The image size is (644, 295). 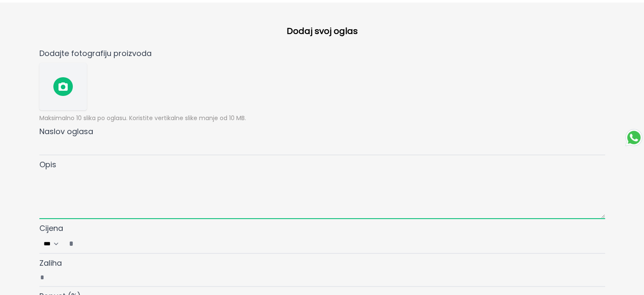 What do you see at coordinates (66, 131) in the screenshot?
I see `span: Naslov oglasa` at bounding box center [66, 131].